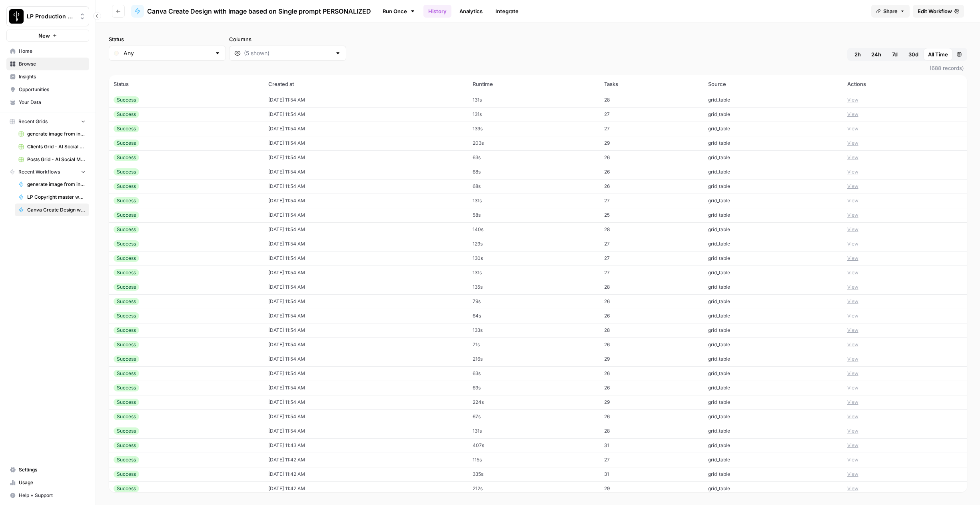  I want to click on button: Recent Grids, so click(48, 122).